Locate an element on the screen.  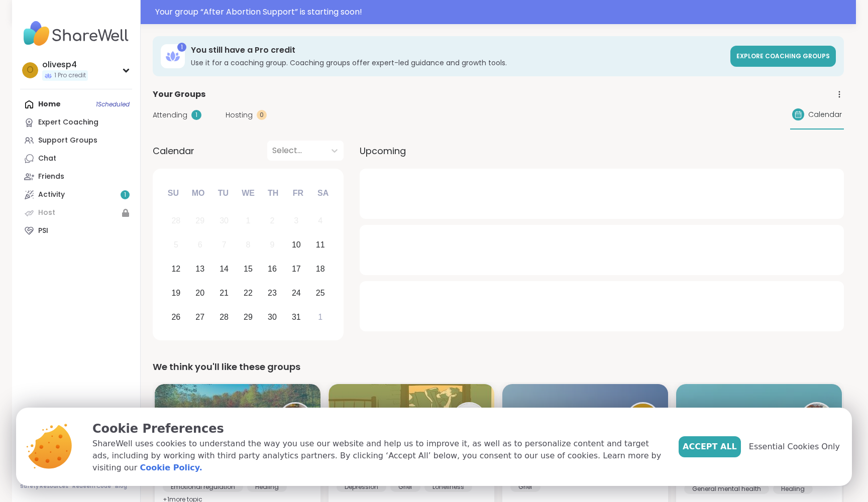
div: Not available Friday, October 3rd, 2025 is located at coordinates (296, 221).